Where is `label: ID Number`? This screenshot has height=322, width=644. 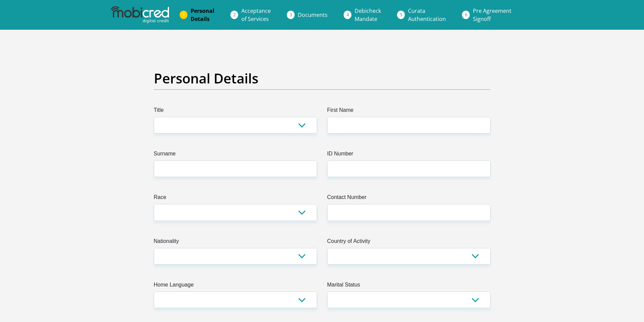 label: ID Number is located at coordinates (408, 155).